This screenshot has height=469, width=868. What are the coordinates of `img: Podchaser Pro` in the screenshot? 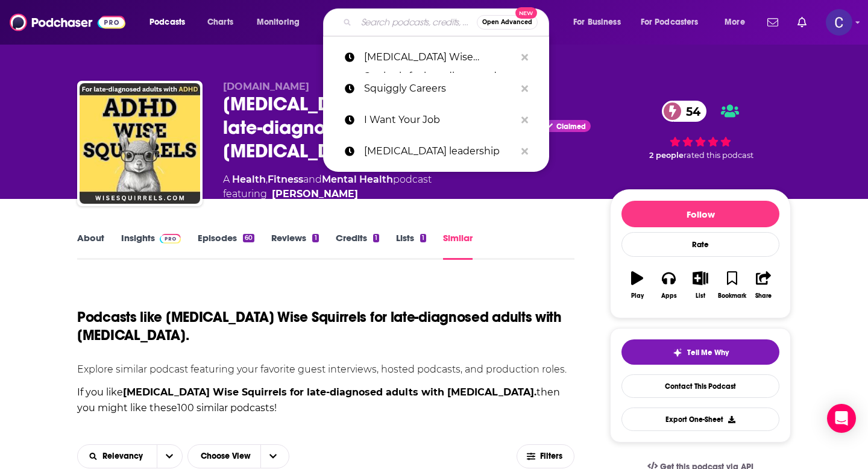 It's located at (170, 239).